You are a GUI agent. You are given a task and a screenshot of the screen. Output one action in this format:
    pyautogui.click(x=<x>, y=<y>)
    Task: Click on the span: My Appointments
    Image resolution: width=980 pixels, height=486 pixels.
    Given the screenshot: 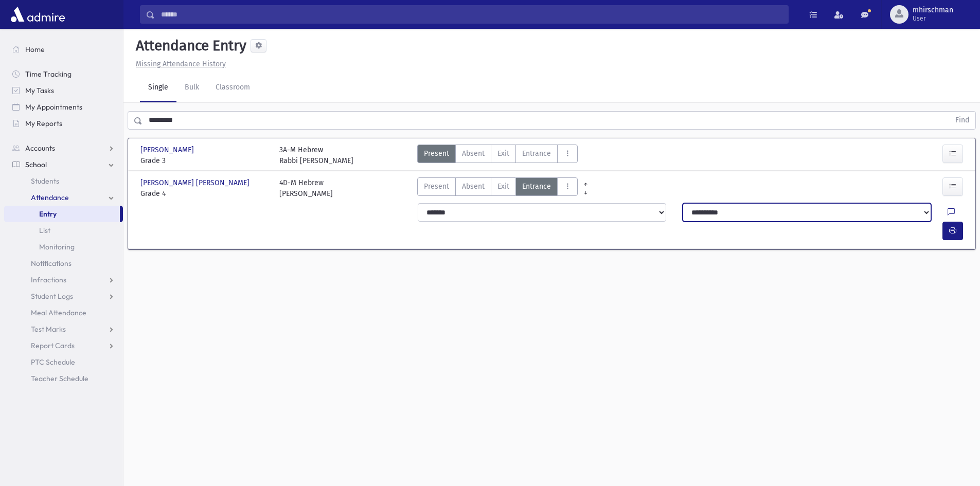 What is the action you would take?
    pyautogui.click(x=54, y=107)
    